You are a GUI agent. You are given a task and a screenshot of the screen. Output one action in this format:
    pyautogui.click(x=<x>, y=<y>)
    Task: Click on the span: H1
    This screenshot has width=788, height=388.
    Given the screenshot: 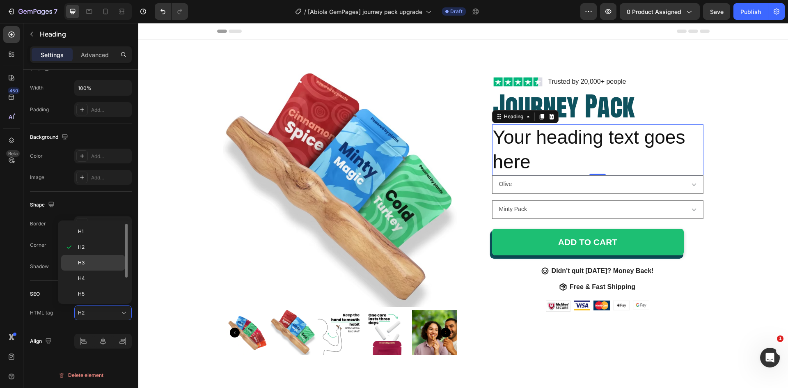 What is the action you would take?
    pyautogui.click(x=81, y=231)
    